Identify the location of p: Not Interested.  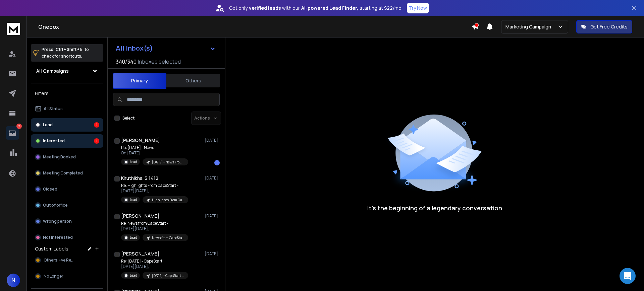
(58, 238).